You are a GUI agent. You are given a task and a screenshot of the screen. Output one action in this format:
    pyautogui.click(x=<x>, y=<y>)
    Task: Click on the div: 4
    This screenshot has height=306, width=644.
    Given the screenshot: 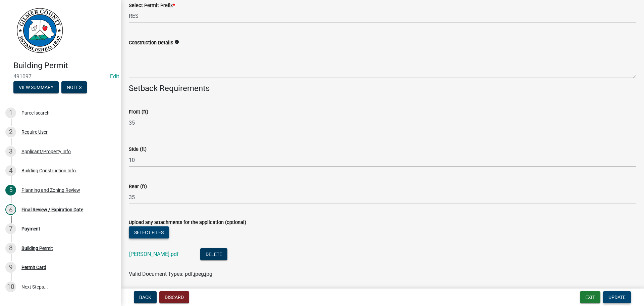 What is the action you would take?
    pyautogui.click(x=11, y=171)
    